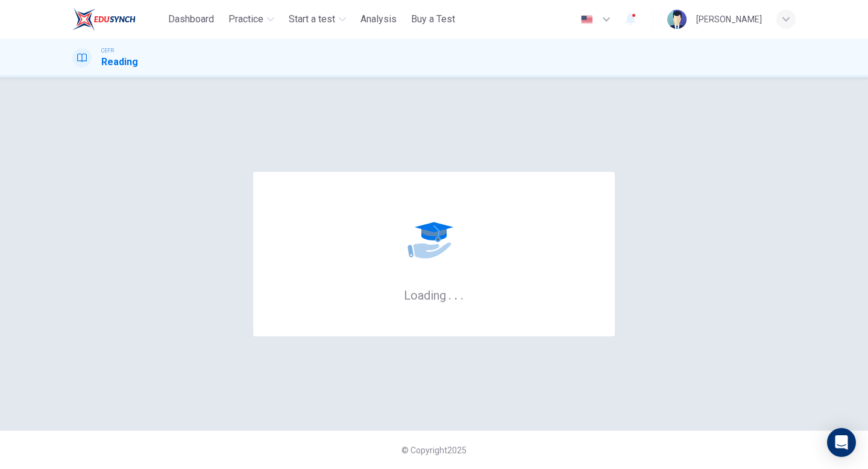 The height and width of the screenshot is (469, 868). I want to click on button: Buy a Test, so click(433, 19).